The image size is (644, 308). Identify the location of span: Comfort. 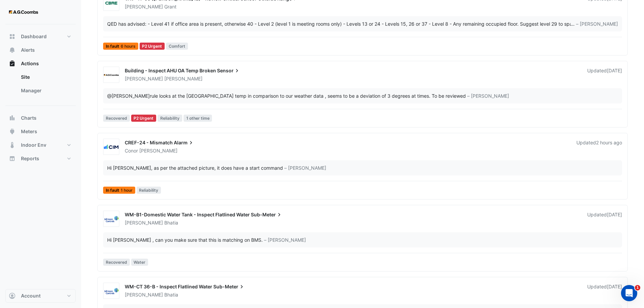
(177, 46).